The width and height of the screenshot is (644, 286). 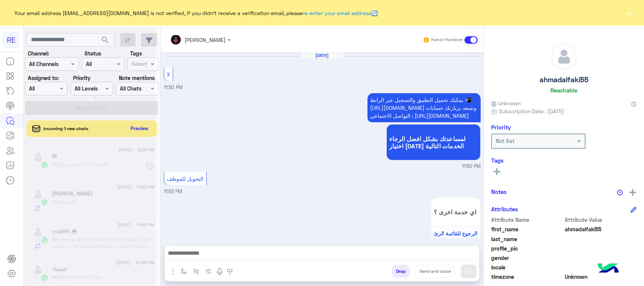 I want to click on span: التحويل للموظف, so click(x=185, y=179).